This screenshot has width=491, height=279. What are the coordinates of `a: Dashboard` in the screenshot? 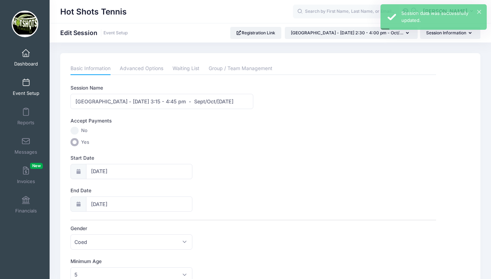 It's located at (26, 58).